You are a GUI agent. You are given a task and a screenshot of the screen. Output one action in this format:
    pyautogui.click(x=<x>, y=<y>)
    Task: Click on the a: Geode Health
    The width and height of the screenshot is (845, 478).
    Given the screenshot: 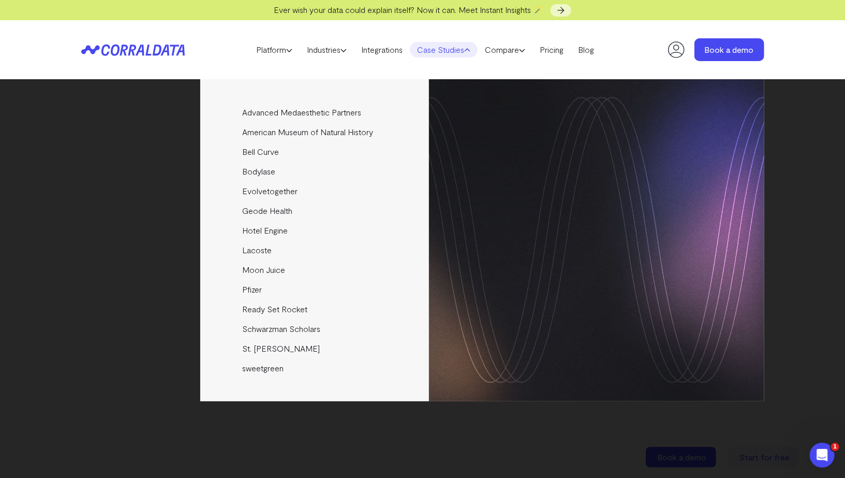 What is the action you would take?
    pyautogui.click(x=315, y=211)
    